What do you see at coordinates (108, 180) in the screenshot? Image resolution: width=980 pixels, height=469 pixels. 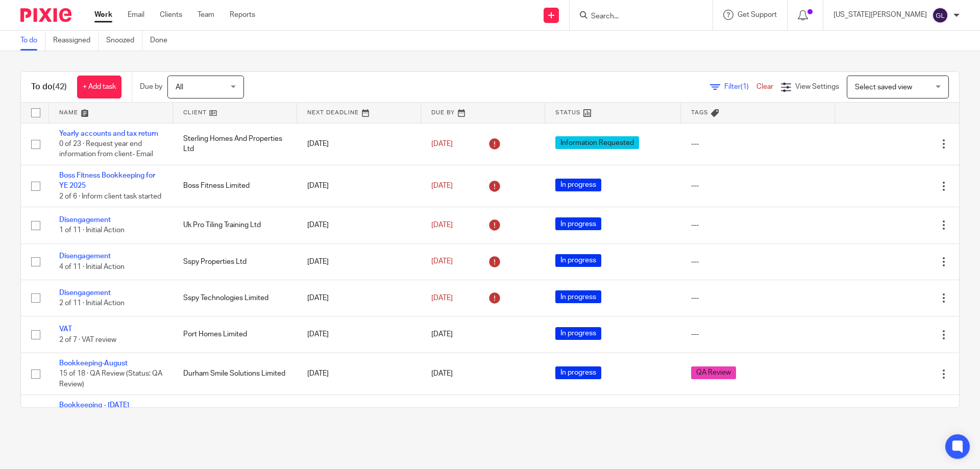 I see `a: Boss Fitness Bookkeeping for YE 2025` at bounding box center [108, 180].